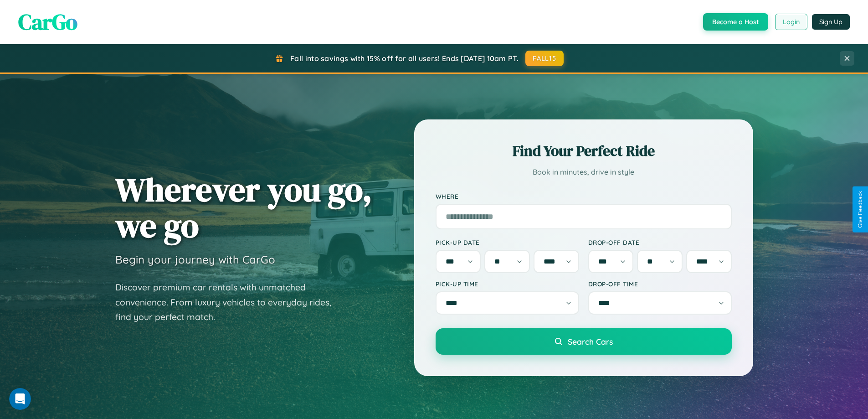  I want to click on button: FALL15, so click(545, 58).